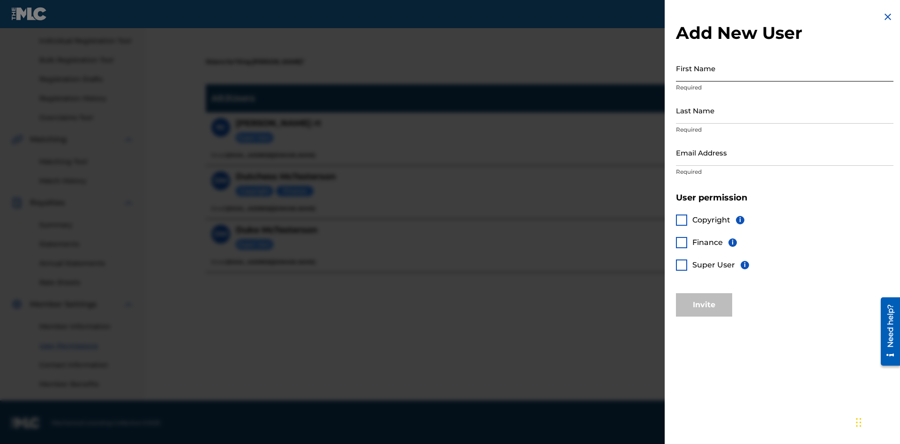 This screenshot has height=444, width=900. What do you see at coordinates (784, 33) in the screenshot?
I see `h2: Add New User` at bounding box center [784, 33].